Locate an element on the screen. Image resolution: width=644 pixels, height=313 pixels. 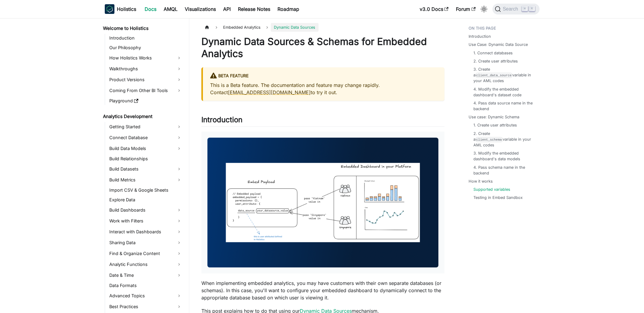
a: Playground is located at coordinates (145, 101).